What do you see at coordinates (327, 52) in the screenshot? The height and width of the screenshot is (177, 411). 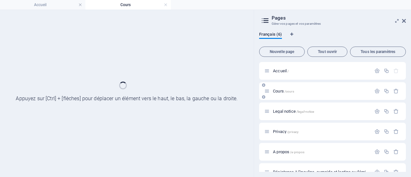 I see `span: Tout ouvrir` at bounding box center [327, 52].